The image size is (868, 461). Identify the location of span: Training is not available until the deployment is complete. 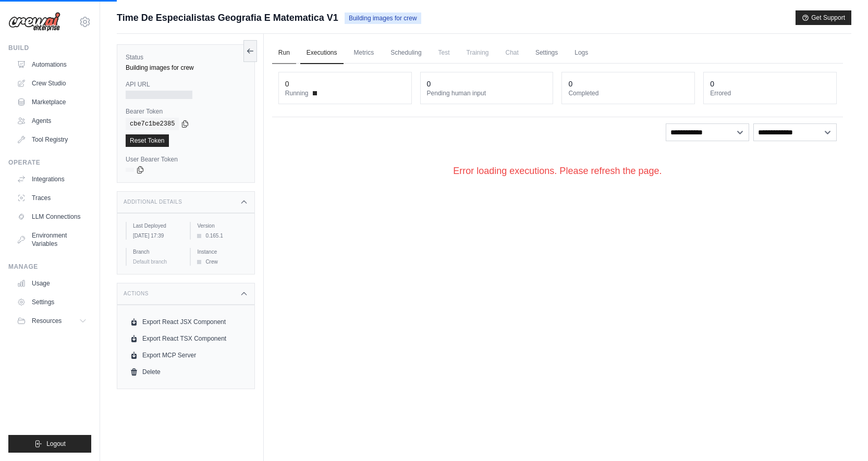
(477, 53).